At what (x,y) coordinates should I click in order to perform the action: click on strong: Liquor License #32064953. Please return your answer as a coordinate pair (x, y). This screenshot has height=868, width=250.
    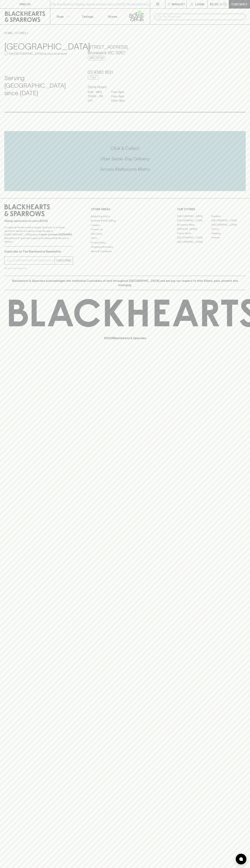
    Looking at the image, I should click on (56, 234).